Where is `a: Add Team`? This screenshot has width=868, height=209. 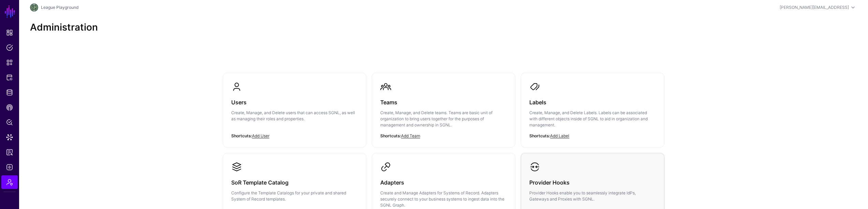
a: Add Team is located at coordinates (410, 136).